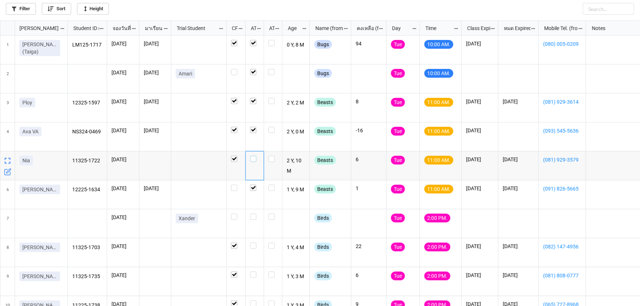 The width and height of the screenshot is (640, 306). What do you see at coordinates (296, 248) in the screenshot?
I see `p: 1 Y, 4 M` at bounding box center [296, 248].